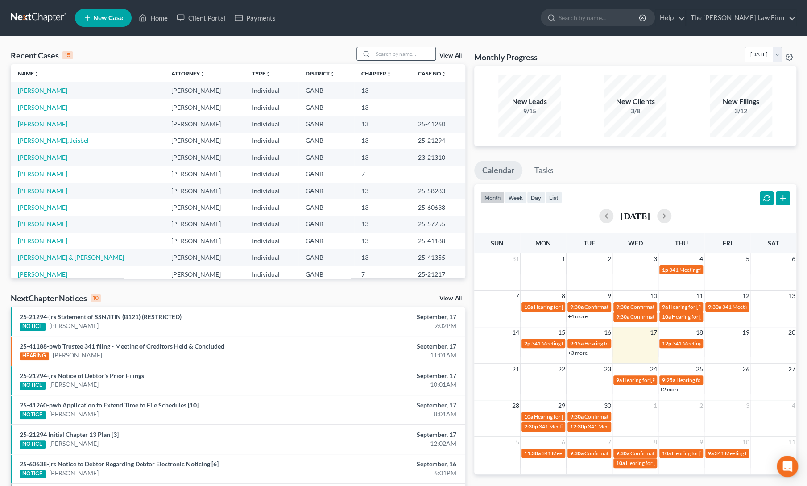 This screenshot has width=807, height=486. Describe the element at coordinates (532, 453) in the screenshot. I see `span: 11:30a` at that location.